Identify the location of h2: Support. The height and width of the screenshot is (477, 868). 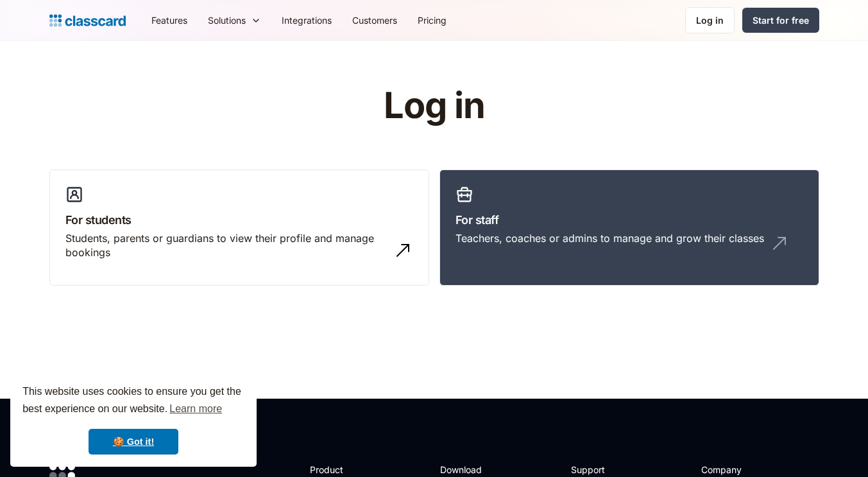
(597, 469).